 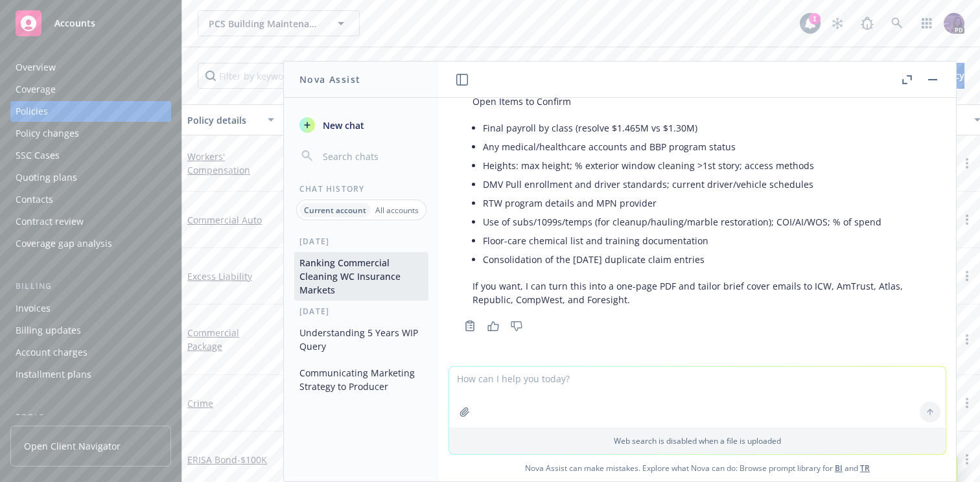 What do you see at coordinates (361, 276) in the screenshot?
I see `button: Ranking Commercial Cleaning WC Insurance Markets` at bounding box center [361, 276].